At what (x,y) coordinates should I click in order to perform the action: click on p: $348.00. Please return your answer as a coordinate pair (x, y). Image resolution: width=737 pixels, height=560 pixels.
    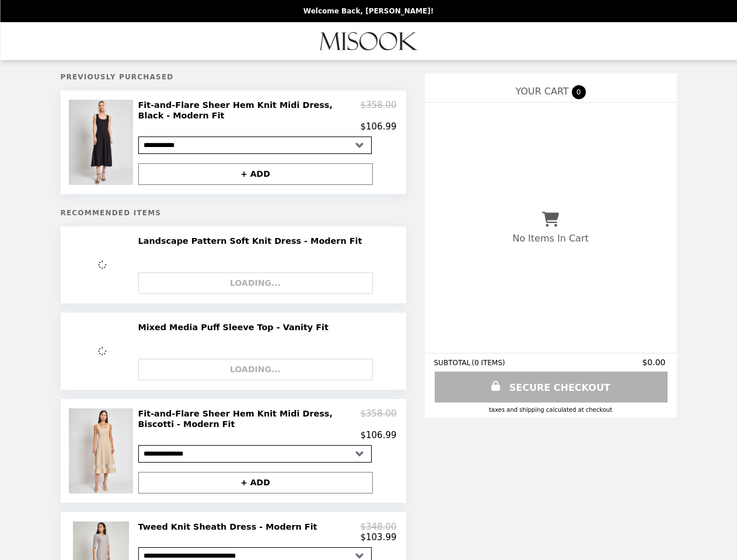
    Looking at the image, I should click on (378, 527).